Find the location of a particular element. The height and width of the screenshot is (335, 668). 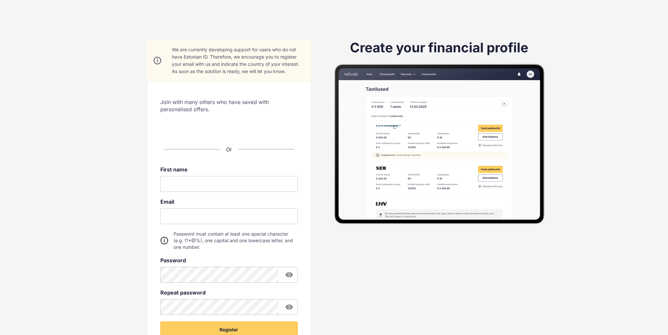

span: Register is located at coordinates (229, 329).